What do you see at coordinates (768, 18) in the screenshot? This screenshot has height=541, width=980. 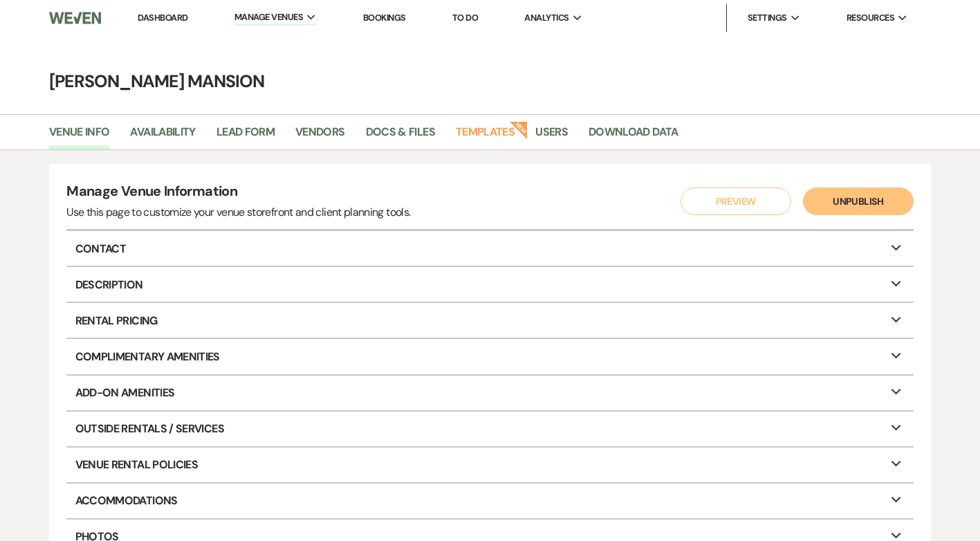 I see `span: Settings` at bounding box center [768, 18].